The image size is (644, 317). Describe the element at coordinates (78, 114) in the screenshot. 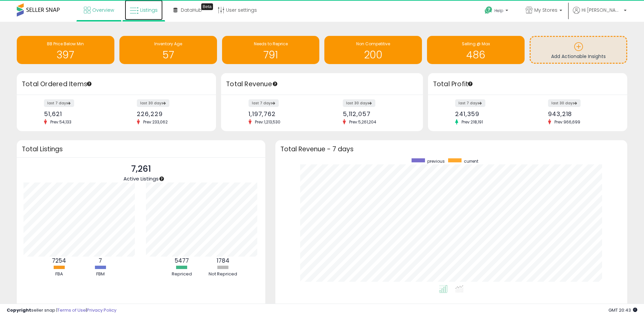

I see `div: 51,621` at that location.